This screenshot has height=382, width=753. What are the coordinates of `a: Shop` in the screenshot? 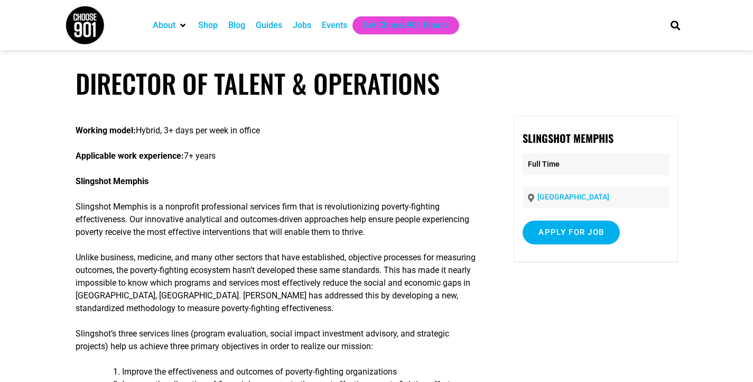 It's located at (208, 25).